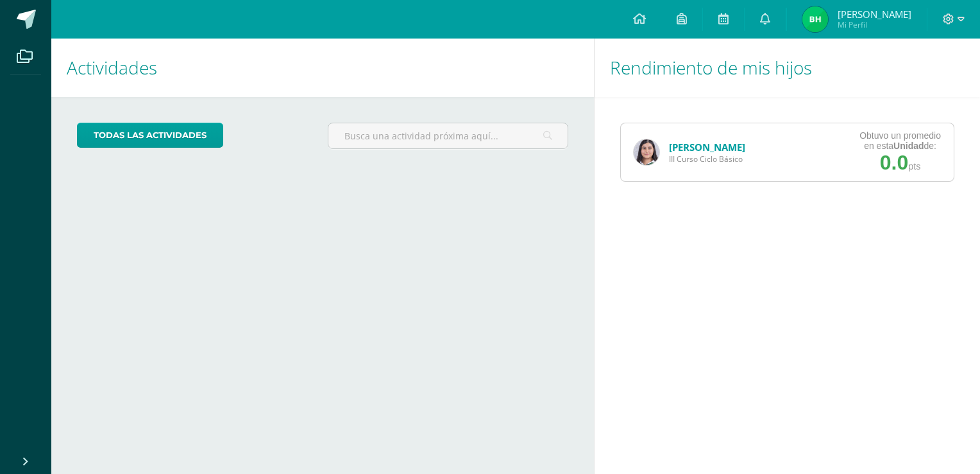 This screenshot has width=980, height=474. Describe the element at coordinates (914, 166) in the screenshot. I see `span: pts` at that location.